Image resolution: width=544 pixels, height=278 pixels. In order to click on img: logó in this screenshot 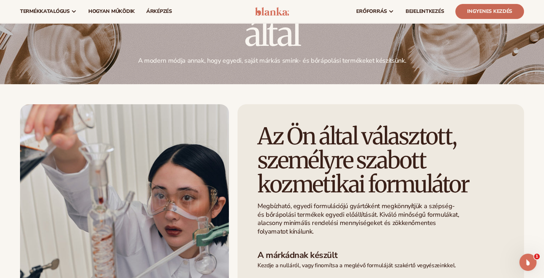, I will do `click(272, 11)`.